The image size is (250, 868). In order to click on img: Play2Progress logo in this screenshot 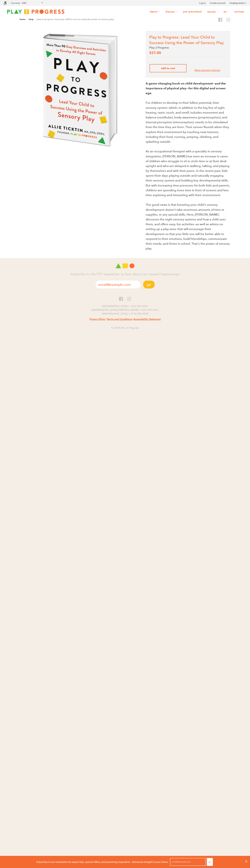, I will do `click(36, 12)`.